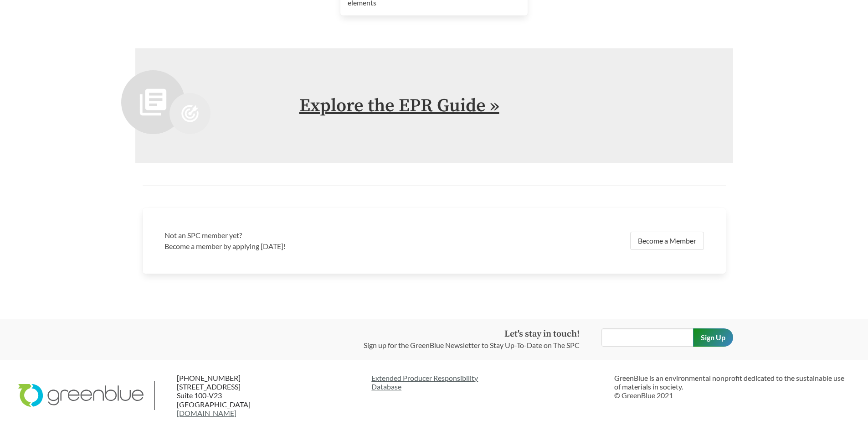 This screenshot has height=431, width=868. Describe the element at coordinates (296, 235) in the screenshot. I see `h3: Not an SPC member yet?` at that location.